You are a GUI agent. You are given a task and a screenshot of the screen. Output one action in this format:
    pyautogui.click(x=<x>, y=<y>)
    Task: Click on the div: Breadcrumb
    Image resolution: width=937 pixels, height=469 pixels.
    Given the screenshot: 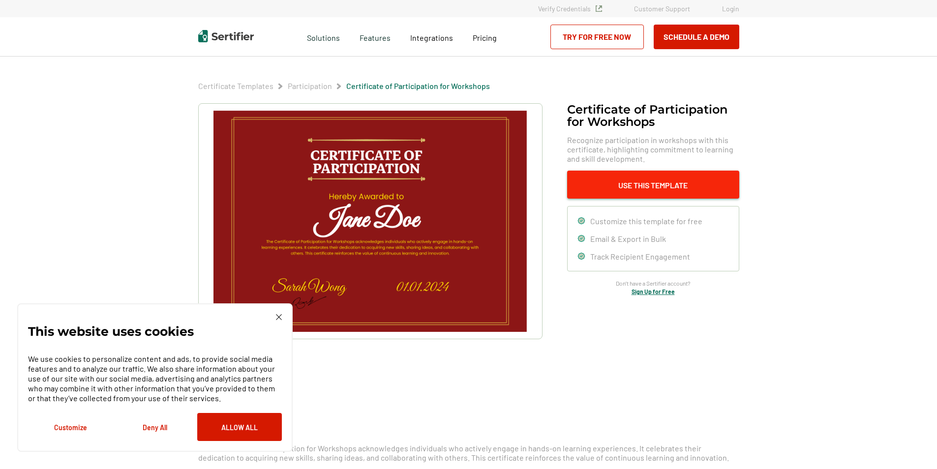 What is the action you would take?
    pyautogui.click(x=344, y=86)
    